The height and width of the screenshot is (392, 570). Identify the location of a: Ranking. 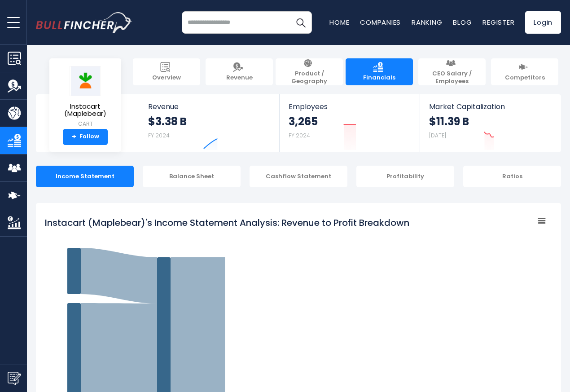
(426, 22).